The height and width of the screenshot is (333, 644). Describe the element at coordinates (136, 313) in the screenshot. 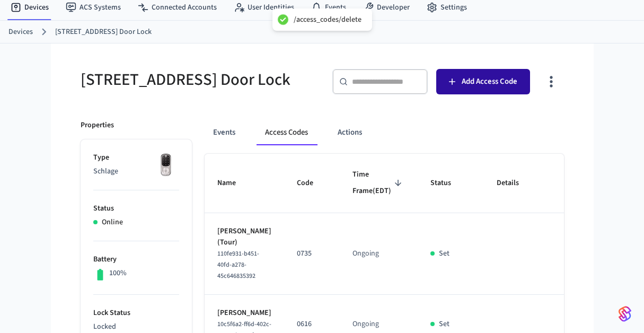

I see `p: Lock Status` at that location.